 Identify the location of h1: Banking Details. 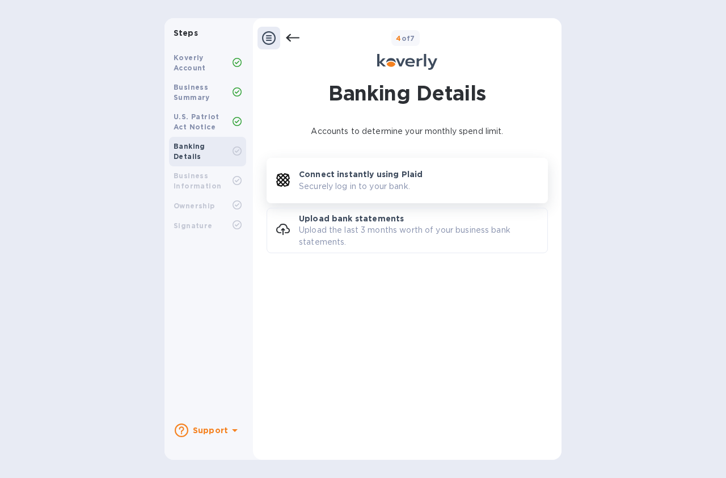
(407, 93).